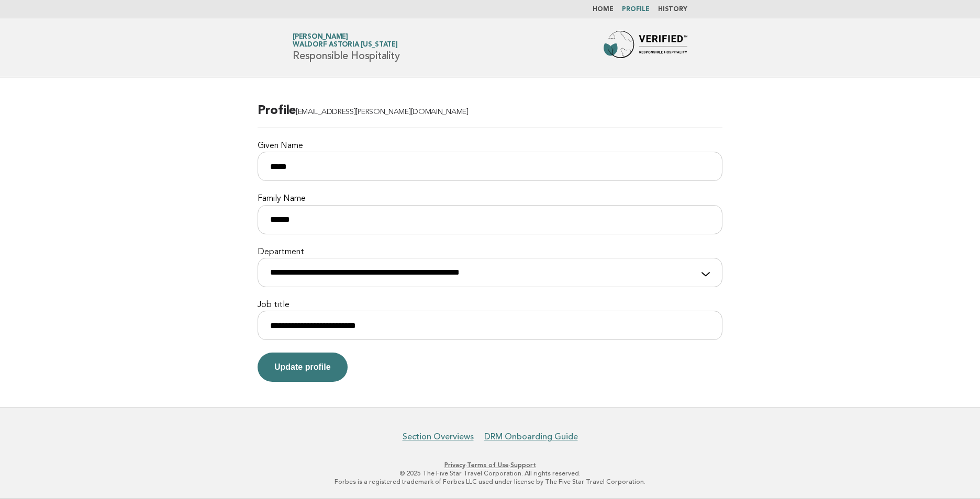  I want to click on label: Family Name, so click(490, 199).